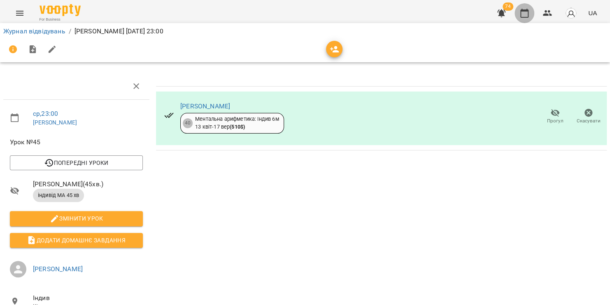 The width and height of the screenshot is (610, 305). I want to click on span: UA, so click(592, 13).